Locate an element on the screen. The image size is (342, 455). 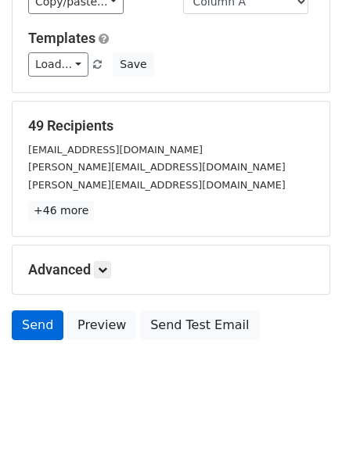
div: Chat Widget is located at coordinates (302, 417).